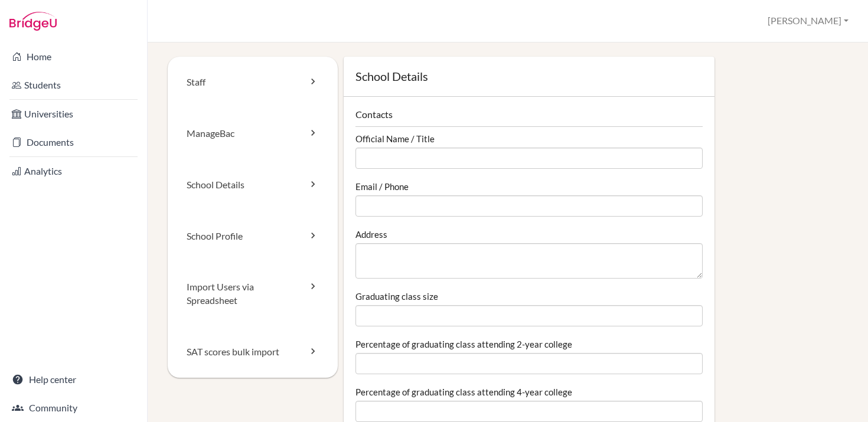 This screenshot has height=422, width=868. Describe the element at coordinates (253, 82) in the screenshot. I see `a: Staff` at that location.